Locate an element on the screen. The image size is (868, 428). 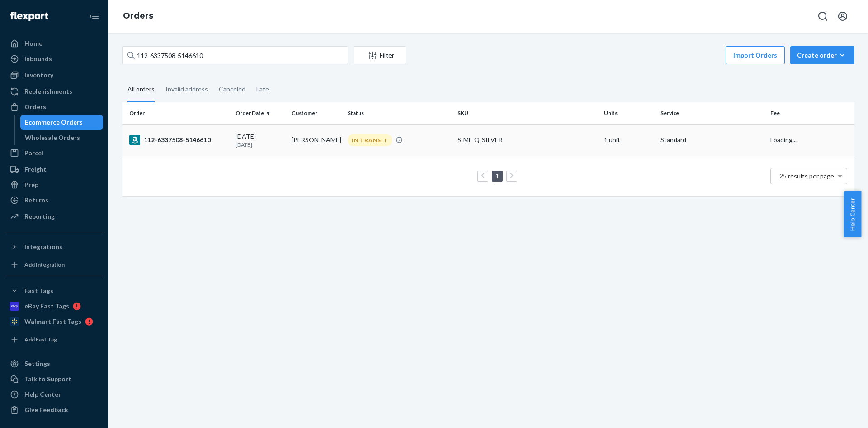
input: Search orders is located at coordinates (235, 55).